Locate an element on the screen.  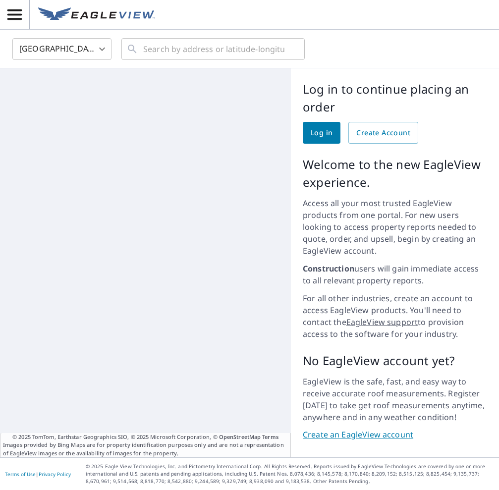
span: Log in is located at coordinates (321, 133).